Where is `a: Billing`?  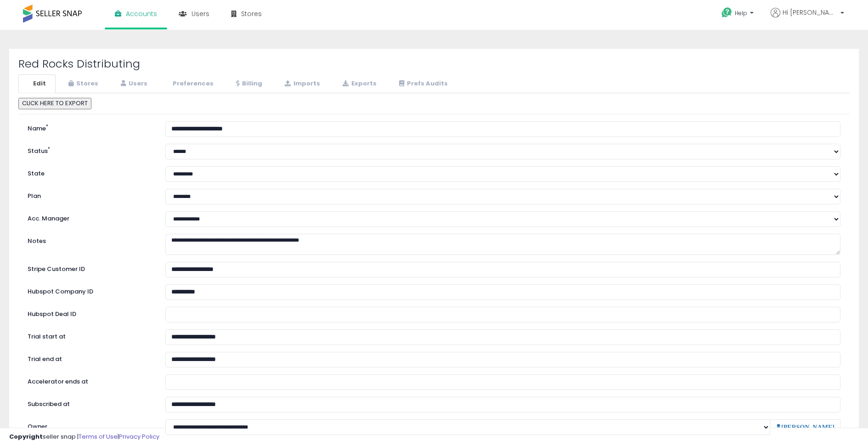
a: Billing is located at coordinates (248, 83).